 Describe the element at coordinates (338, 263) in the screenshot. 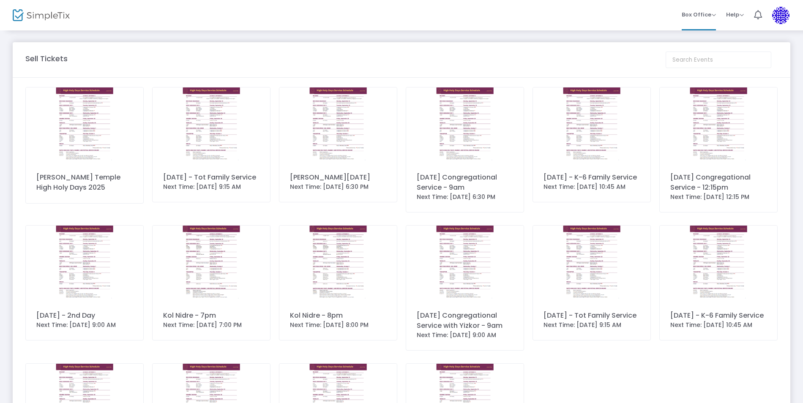

I see `img: 638927079070030455638927077887890518HHDSked7.23.252.png` at that location.